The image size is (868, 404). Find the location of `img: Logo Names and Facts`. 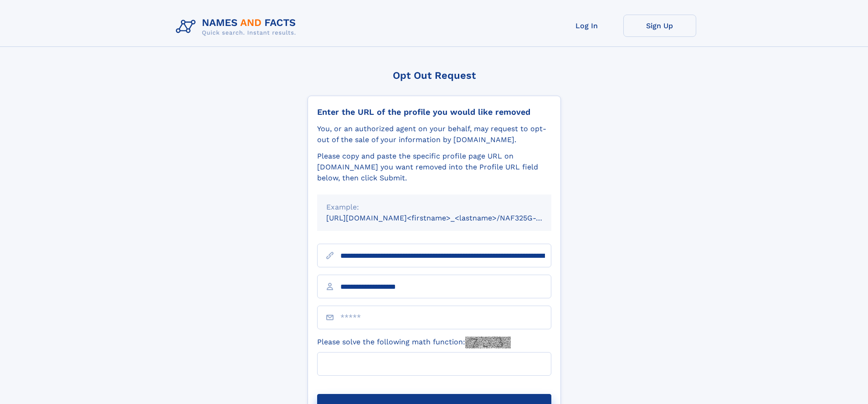

img: Logo Names and Facts is located at coordinates (238, 27).